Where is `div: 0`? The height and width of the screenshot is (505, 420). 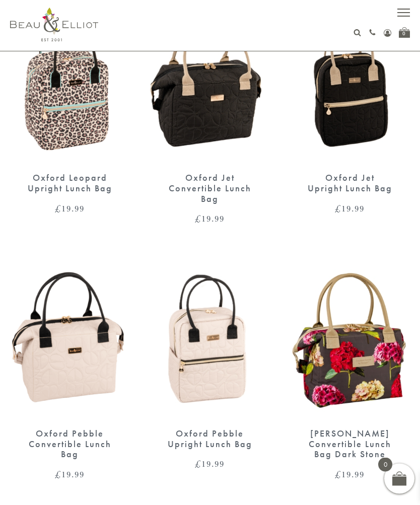 div: 0 is located at coordinates (405, 32).